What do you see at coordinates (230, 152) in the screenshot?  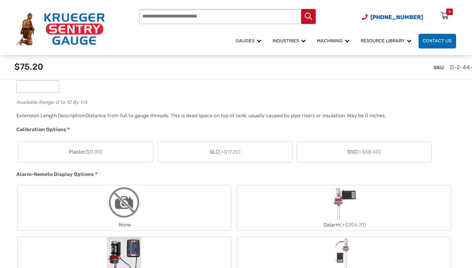 I see `span: (+$17.20)` at bounding box center [230, 152].